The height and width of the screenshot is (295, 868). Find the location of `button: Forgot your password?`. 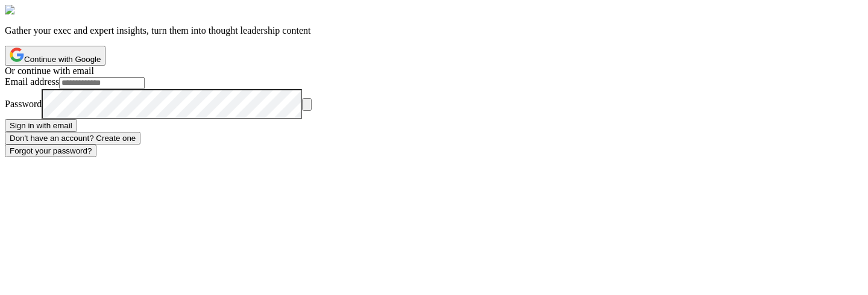

button: Forgot your password? is located at coordinates (51, 151).